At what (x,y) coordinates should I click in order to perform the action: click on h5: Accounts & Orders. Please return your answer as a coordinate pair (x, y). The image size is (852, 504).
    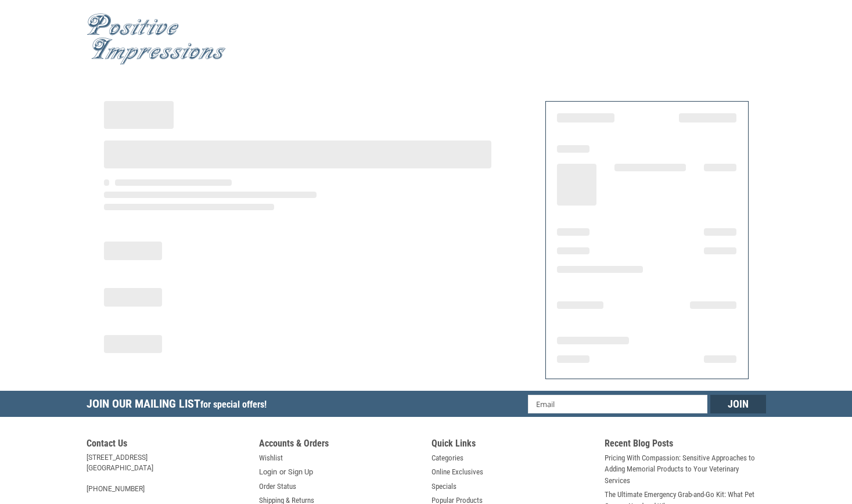
    Looking at the image, I should click on (340, 445).